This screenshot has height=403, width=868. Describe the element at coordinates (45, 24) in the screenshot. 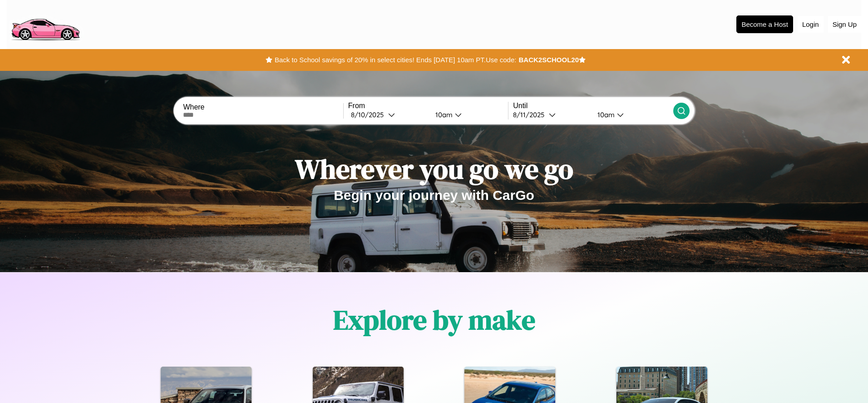

I see `img: logo` at that location.